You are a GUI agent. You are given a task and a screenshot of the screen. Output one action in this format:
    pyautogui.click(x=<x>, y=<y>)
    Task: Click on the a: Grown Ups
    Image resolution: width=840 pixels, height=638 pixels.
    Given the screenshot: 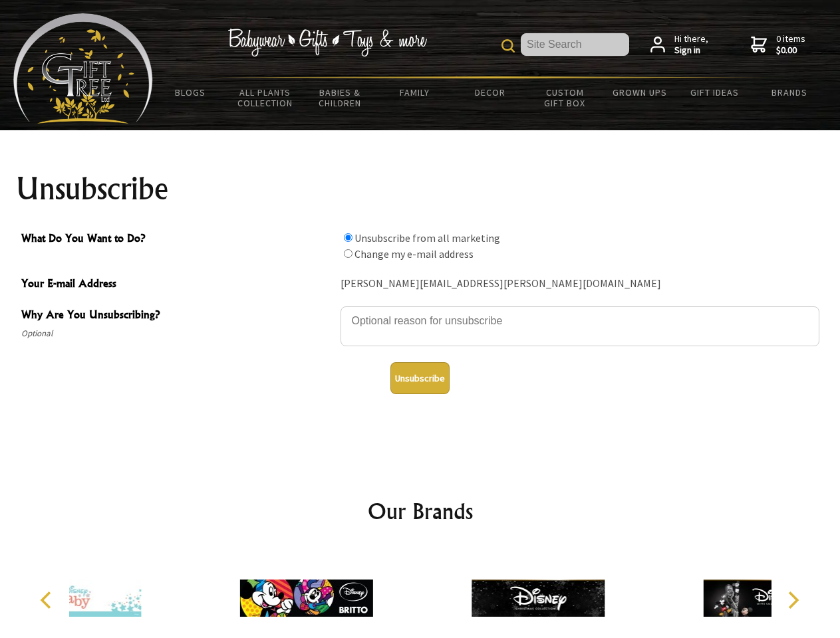 What is the action you would take?
    pyautogui.click(x=639, y=93)
    